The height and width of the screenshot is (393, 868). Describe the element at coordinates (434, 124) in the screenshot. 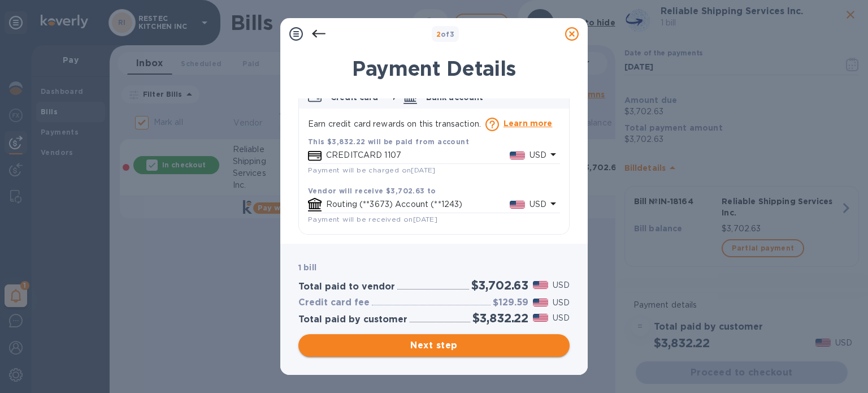

I see `p: Earn credit card rewards on this transaction.` at that location.